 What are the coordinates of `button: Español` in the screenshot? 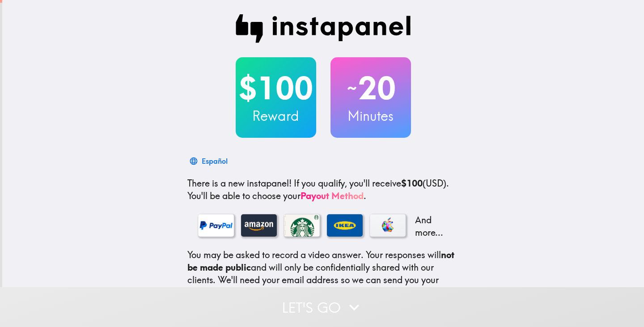 It's located at (209, 161).